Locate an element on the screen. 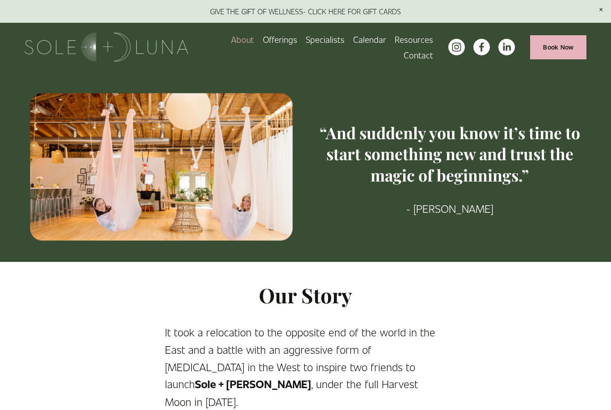 This screenshot has height=410, width=611. span: Offerings is located at coordinates (280, 39).